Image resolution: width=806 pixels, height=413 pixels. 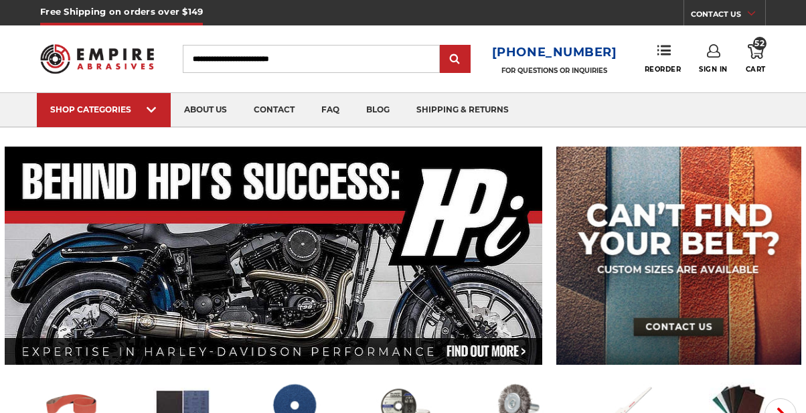 I want to click on a: CONTACT US, so click(x=728, y=16).